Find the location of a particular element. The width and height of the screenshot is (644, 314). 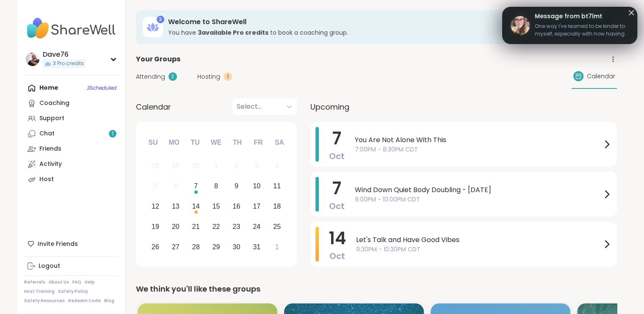

div: Support is located at coordinates (52, 119).